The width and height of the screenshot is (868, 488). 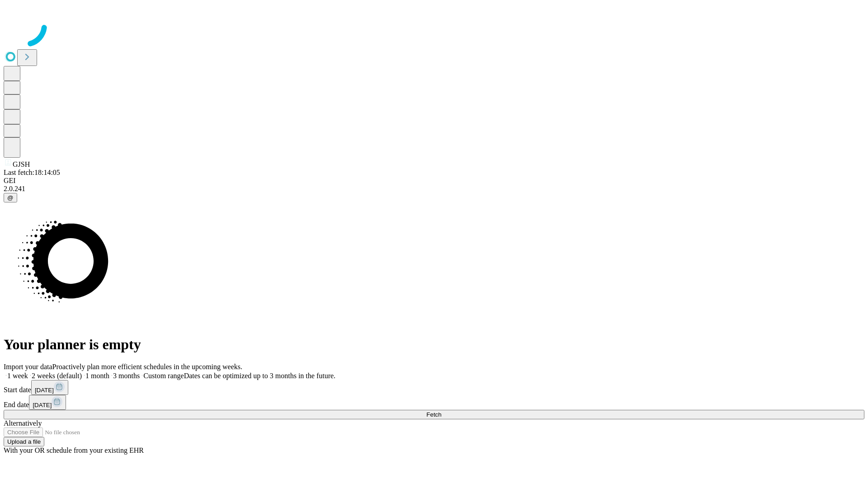 I want to click on button: Fetch, so click(x=434, y=415).